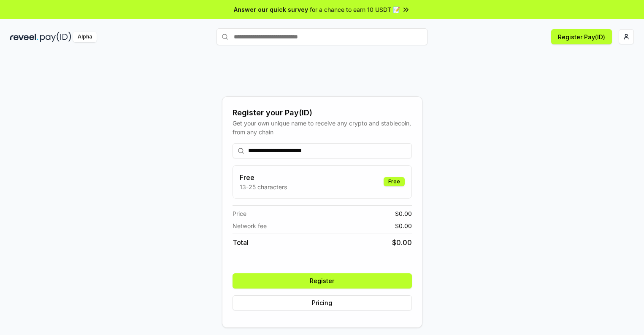 The width and height of the screenshot is (644, 335). What do you see at coordinates (24, 36) in the screenshot?
I see `img: reveel_dark` at bounding box center [24, 36].